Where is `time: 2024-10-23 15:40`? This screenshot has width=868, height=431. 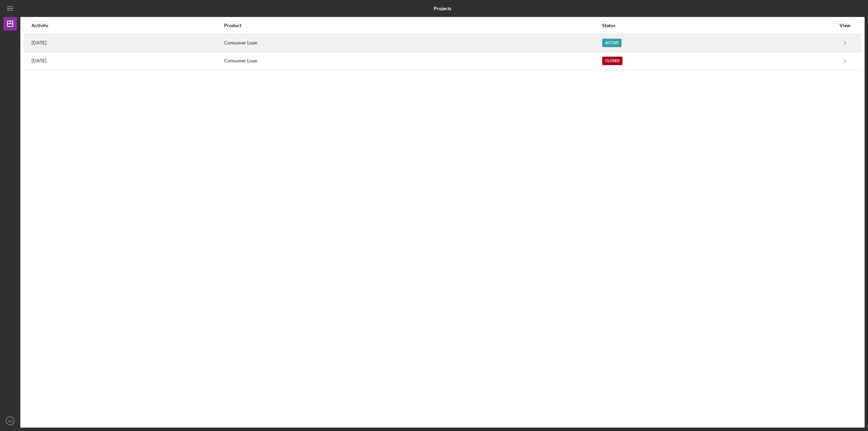
time: 2024-10-23 15:40 is located at coordinates (39, 60).